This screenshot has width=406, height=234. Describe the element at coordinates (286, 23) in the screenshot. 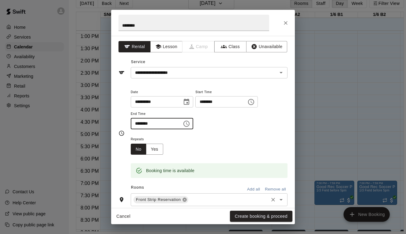

I see `button: Close` at that location.